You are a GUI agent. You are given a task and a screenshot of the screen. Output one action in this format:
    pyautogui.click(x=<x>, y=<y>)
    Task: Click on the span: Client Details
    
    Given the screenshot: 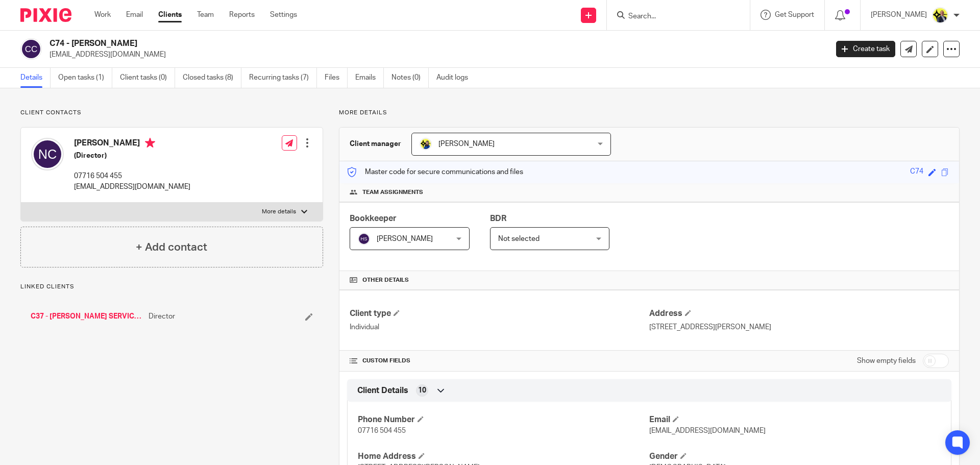 What is the action you would take?
    pyautogui.click(x=383, y=391)
    